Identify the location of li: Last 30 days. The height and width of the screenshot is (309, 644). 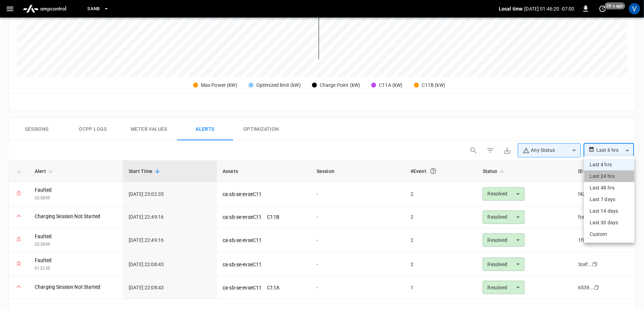
(610, 223).